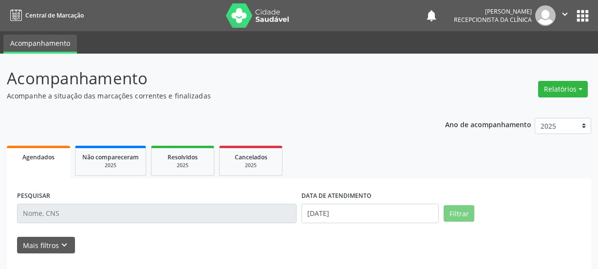 The width and height of the screenshot is (598, 269). What do you see at coordinates (157, 213) in the screenshot?
I see `input: Nome, CNS` at bounding box center [157, 213].